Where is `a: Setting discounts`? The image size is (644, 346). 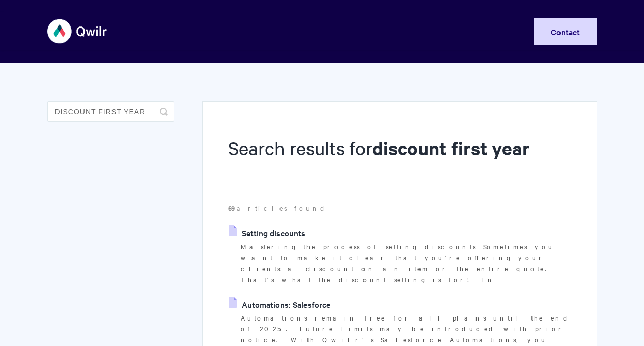 a: Setting discounts is located at coordinates (267, 233).